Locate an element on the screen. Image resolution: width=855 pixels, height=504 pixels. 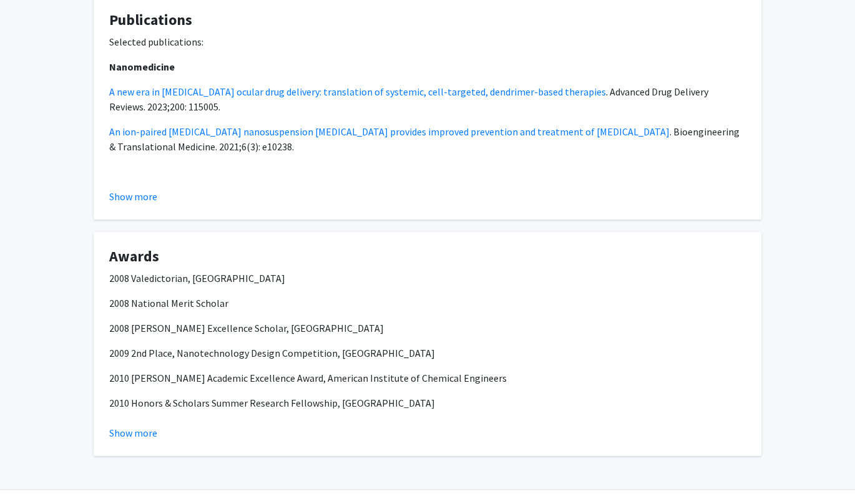
p: Selected publications: is located at coordinates (428, 42).